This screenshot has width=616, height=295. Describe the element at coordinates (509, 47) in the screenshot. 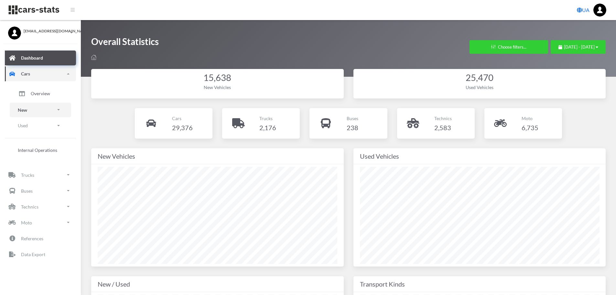

I see `button: Choose filters...` at that location.